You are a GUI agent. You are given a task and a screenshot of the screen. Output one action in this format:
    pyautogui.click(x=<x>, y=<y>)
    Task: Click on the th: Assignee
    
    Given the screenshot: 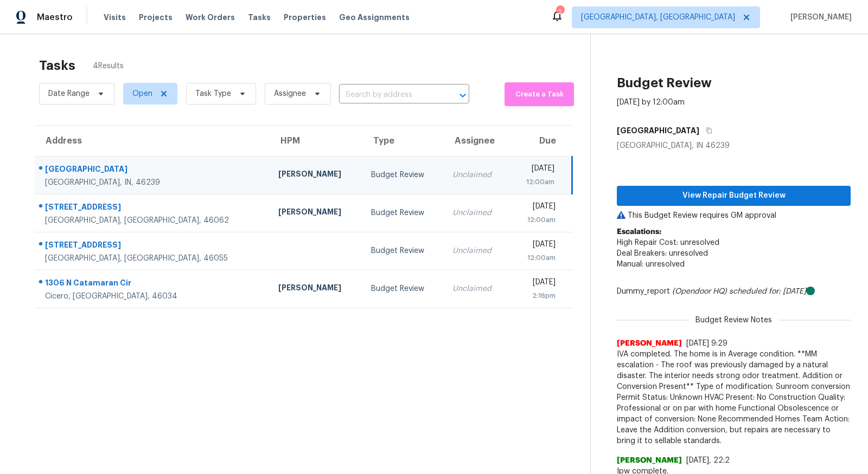 What is the action you would take?
    pyautogui.click(x=476, y=141)
    